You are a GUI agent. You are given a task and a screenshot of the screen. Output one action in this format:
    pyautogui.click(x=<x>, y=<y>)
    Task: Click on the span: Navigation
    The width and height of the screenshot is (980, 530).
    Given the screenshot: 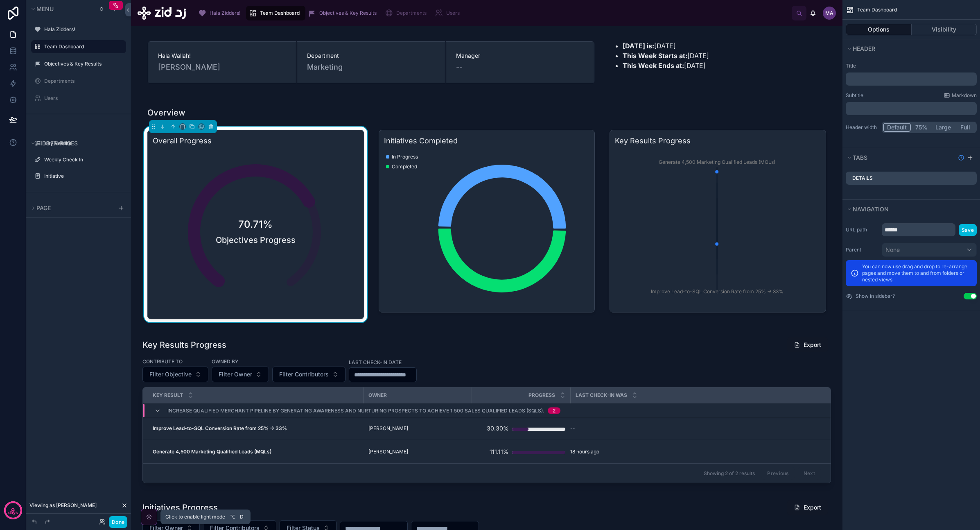 What is the action you would take?
    pyautogui.click(x=871, y=209)
    